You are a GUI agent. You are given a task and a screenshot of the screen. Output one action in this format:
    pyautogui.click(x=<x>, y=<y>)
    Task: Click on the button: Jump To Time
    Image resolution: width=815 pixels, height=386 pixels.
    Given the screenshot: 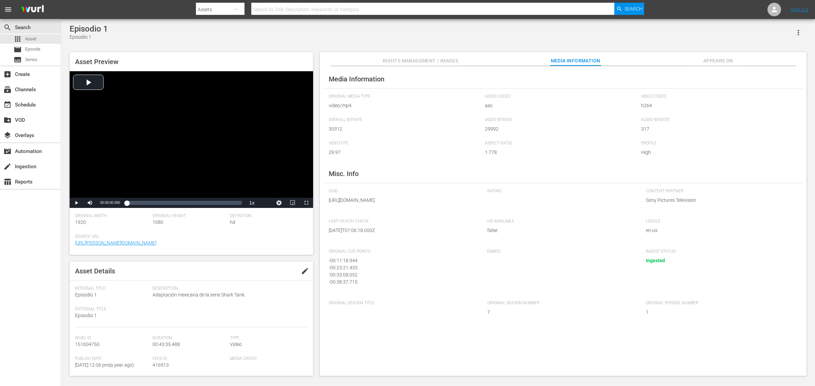 What is the action you would take?
    pyautogui.click(x=279, y=203)
    